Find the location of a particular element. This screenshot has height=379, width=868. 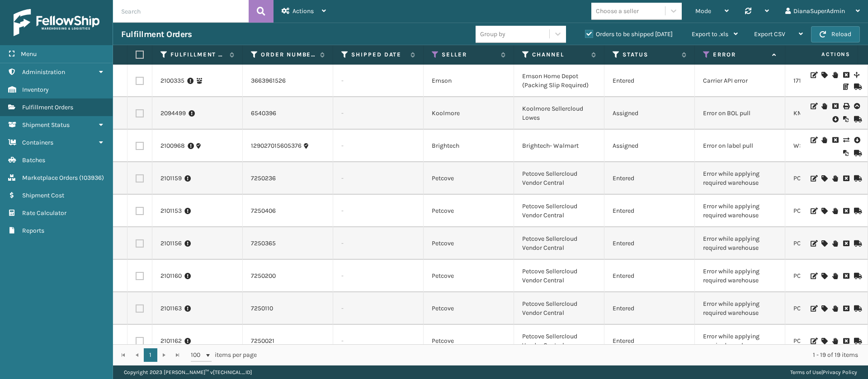

a: 2101153 is located at coordinates (171, 211).